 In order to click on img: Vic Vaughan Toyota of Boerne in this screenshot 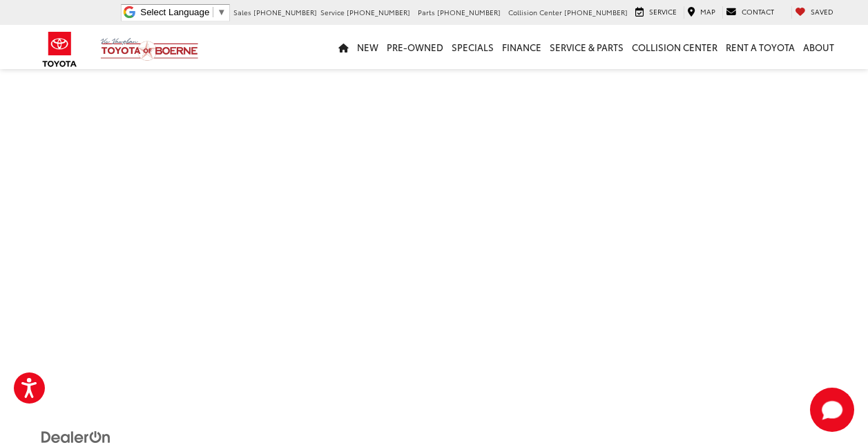, I will do `click(149, 49)`.